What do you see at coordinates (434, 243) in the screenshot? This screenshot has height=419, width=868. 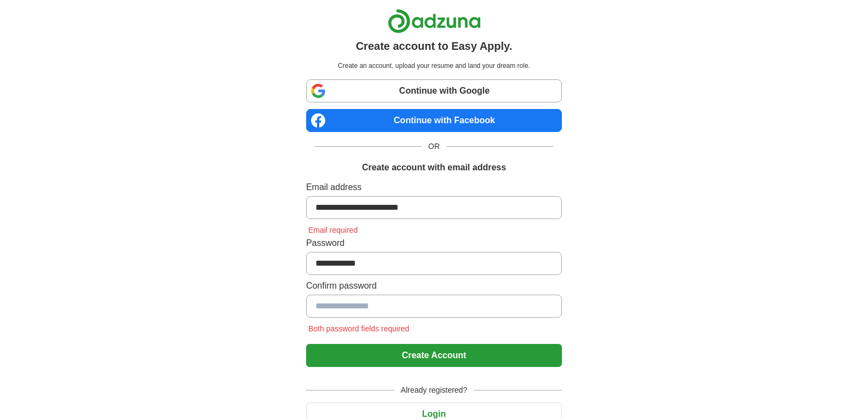 I see `label: Password` at bounding box center [434, 243].